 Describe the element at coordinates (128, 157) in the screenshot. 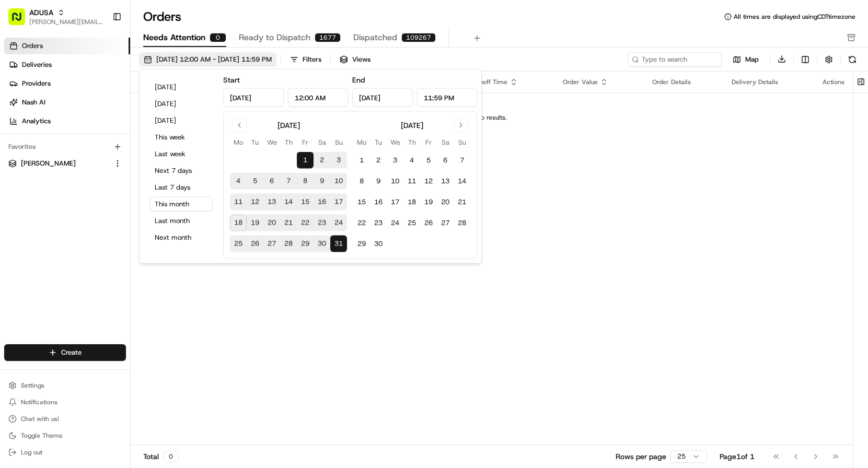

I see `a: 💻API Documentation` at that location.